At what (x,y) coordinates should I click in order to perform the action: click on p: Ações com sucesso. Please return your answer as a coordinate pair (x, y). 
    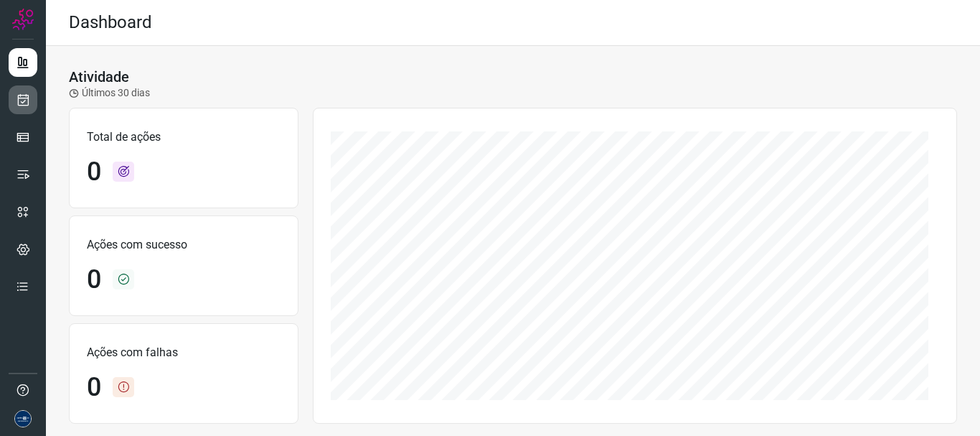
    Looking at the image, I should click on (184, 245).